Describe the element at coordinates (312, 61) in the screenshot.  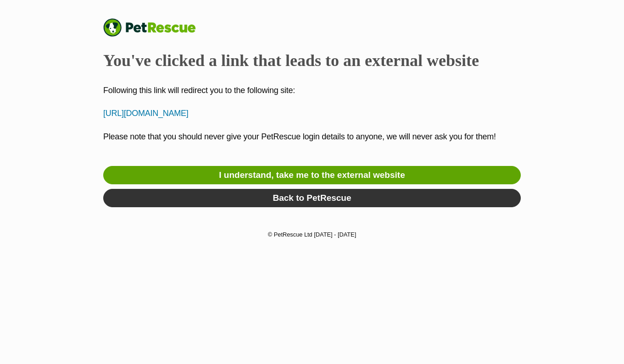
I see `h2: You've clicked a link that leads to an external website` at that location.